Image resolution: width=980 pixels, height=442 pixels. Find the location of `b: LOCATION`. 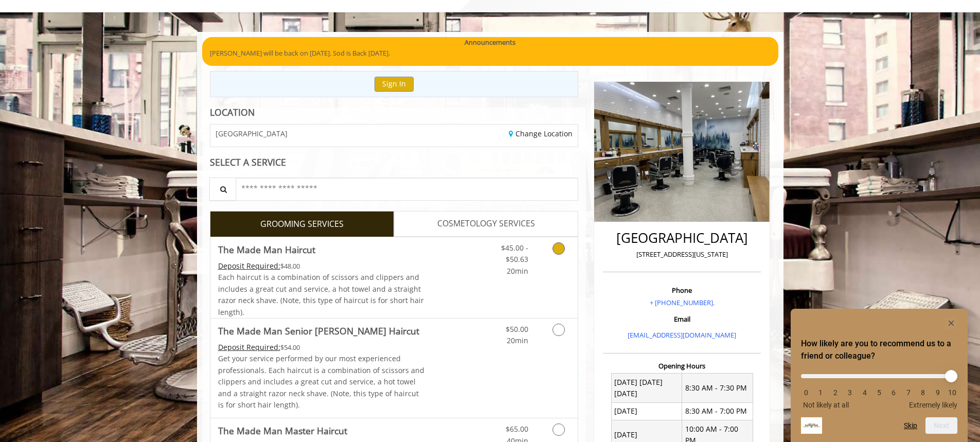

b: LOCATION is located at coordinates (232, 112).